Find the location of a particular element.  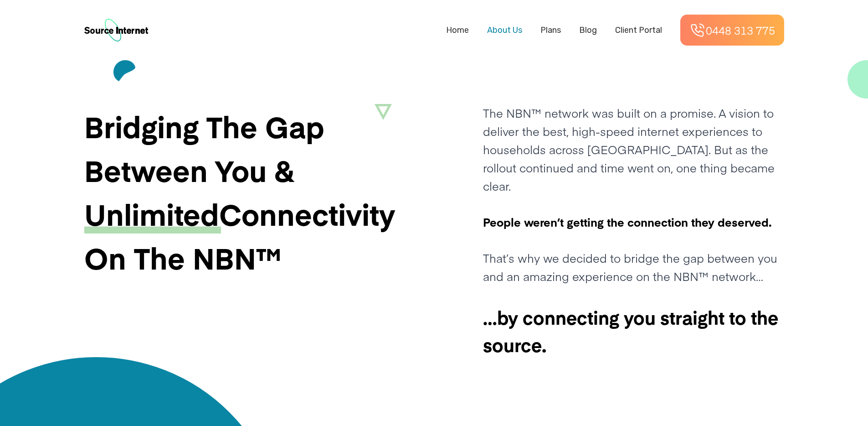

span: About Us is located at coordinates (505, 30).